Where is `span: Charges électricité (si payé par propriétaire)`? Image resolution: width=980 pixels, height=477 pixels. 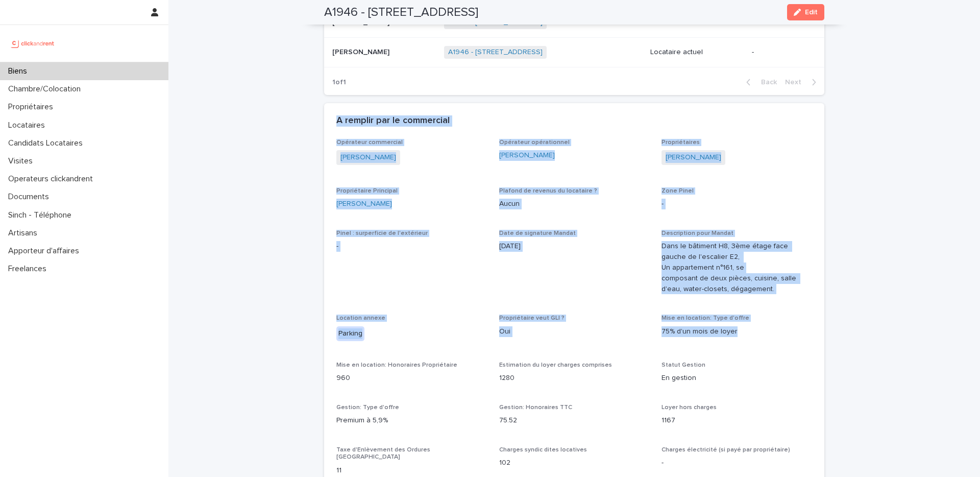
span: Charges électricité (si payé par propriétaire) is located at coordinates (726, 450).